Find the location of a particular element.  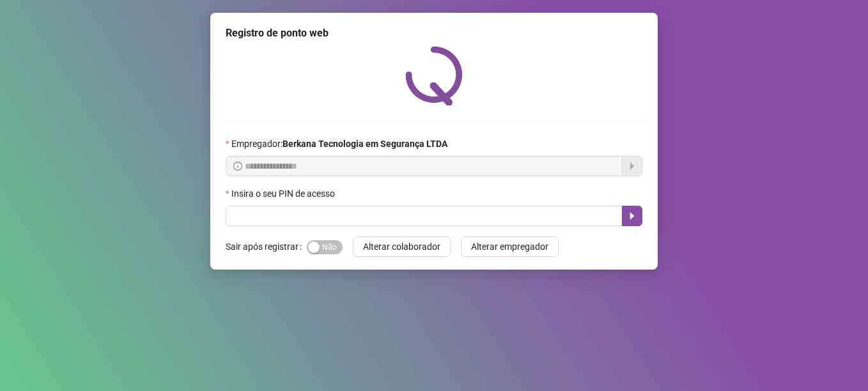

label: Sair após registrar is located at coordinates (266, 247).